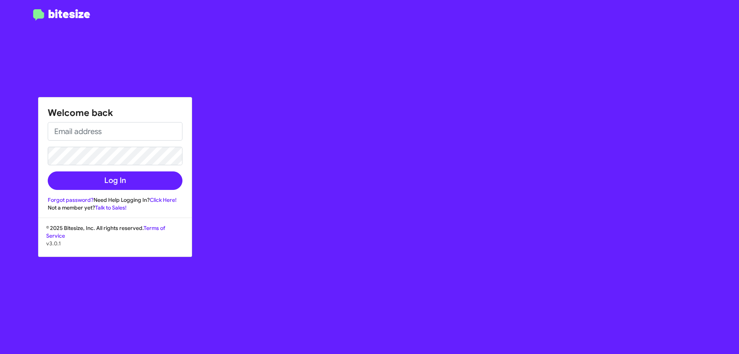 This screenshot has height=354, width=739. Describe the element at coordinates (111, 208) in the screenshot. I see `a: Talk to Sales!` at that location.